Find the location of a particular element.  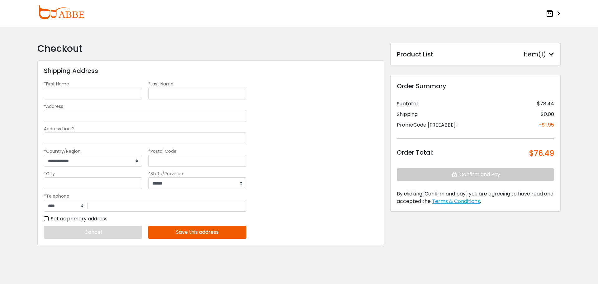

div: Shipping: is located at coordinates (407, 114).